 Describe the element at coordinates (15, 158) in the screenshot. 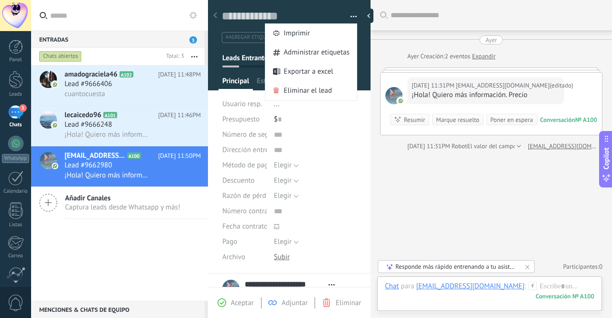

I see `div: WhatsApp` at that location.